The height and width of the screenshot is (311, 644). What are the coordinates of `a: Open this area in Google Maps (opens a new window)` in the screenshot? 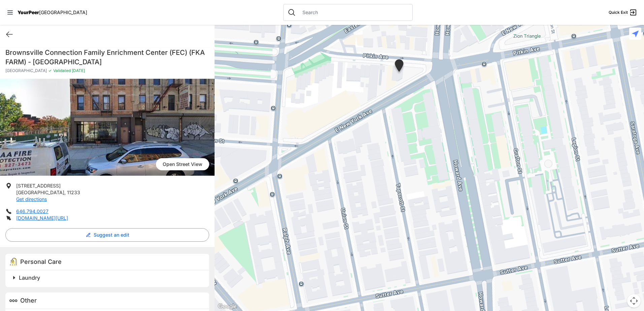 It's located at (227, 306).